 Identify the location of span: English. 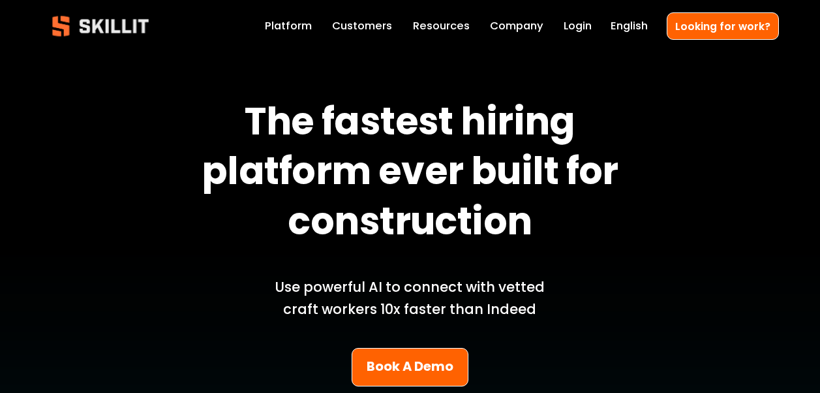
(629, 26).